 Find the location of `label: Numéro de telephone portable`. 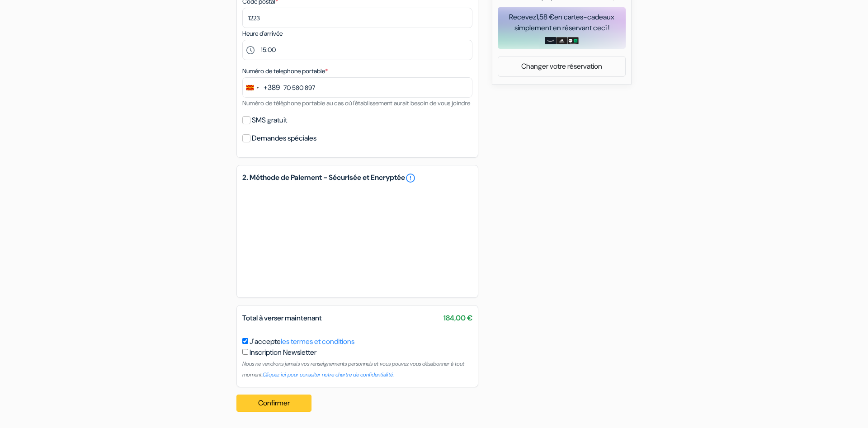

label: Numéro de telephone portable is located at coordinates (285, 71).